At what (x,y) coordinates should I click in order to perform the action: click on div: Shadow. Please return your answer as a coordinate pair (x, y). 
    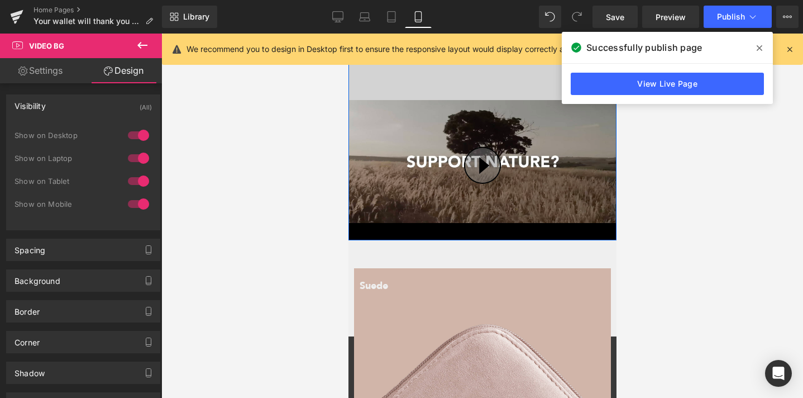
    Looking at the image, I should click on (30, 370).